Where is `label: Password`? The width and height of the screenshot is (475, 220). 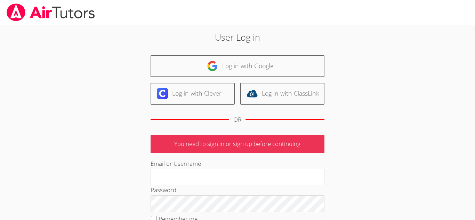 label: Password is located at coordinates (163, 190).